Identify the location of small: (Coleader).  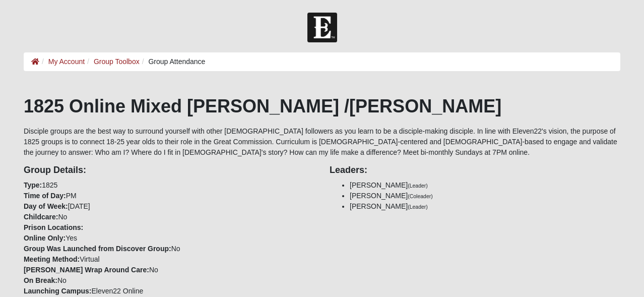
(420, 196).